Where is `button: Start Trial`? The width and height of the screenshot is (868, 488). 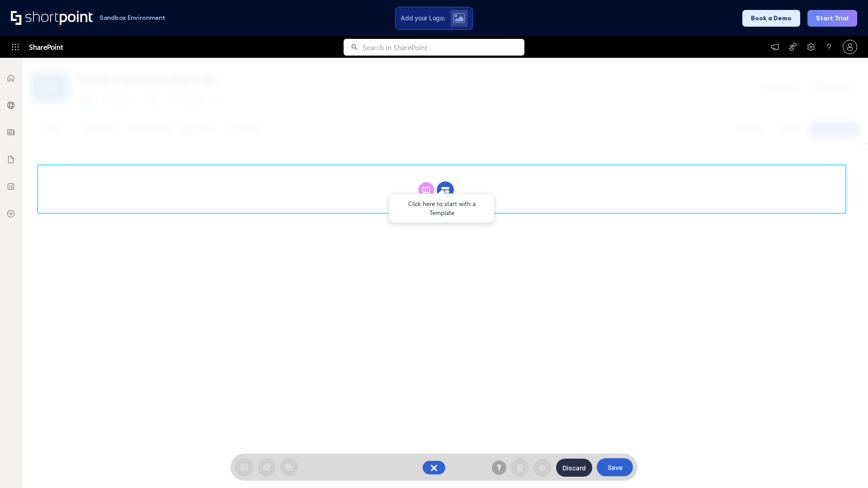 button: Start Trial is located at coordinates (833, 18).